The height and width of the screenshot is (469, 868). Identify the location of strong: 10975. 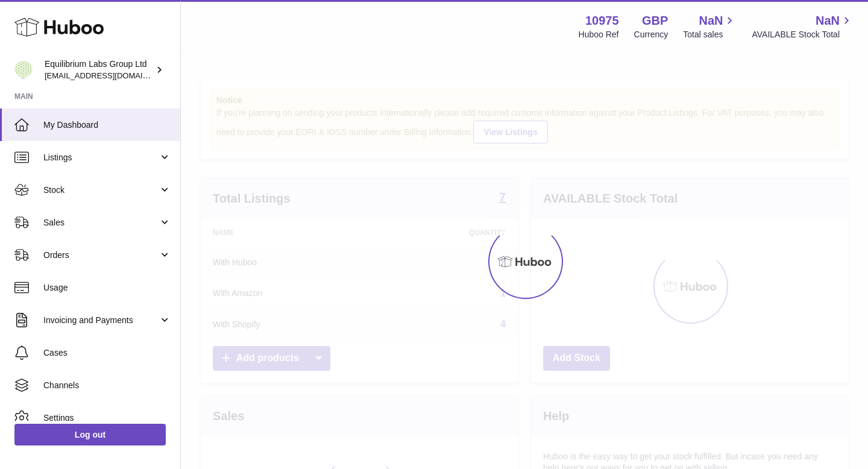
(602, 20).